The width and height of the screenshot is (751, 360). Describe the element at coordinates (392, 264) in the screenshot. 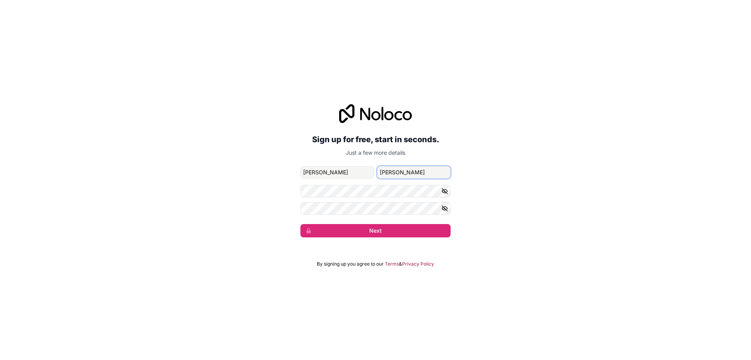

I see `a: Terms` at that location.